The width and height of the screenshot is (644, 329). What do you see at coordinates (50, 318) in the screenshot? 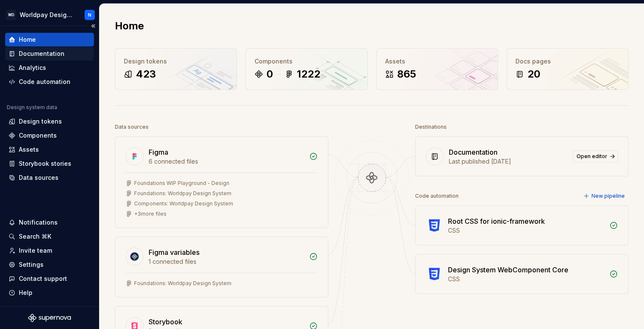
I see `svg: Supernova Logo` at bounding box center [50, 318].